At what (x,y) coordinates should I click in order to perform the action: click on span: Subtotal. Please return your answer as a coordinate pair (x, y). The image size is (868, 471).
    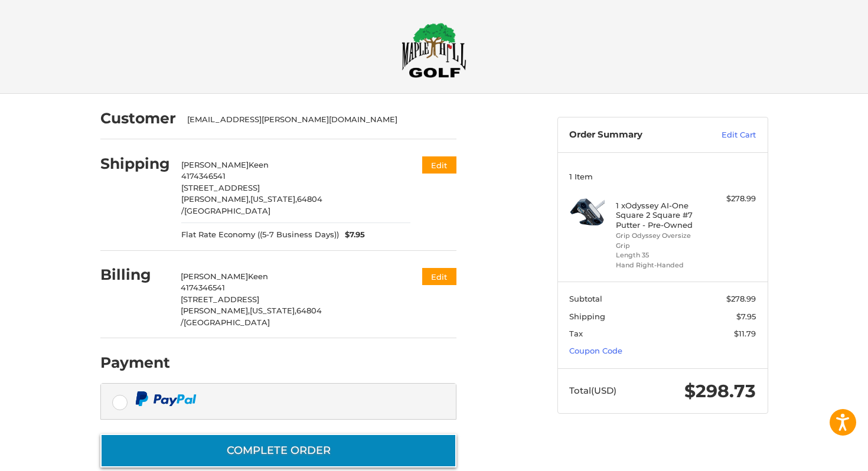
    Looking at the image, I should click on (585, 299).